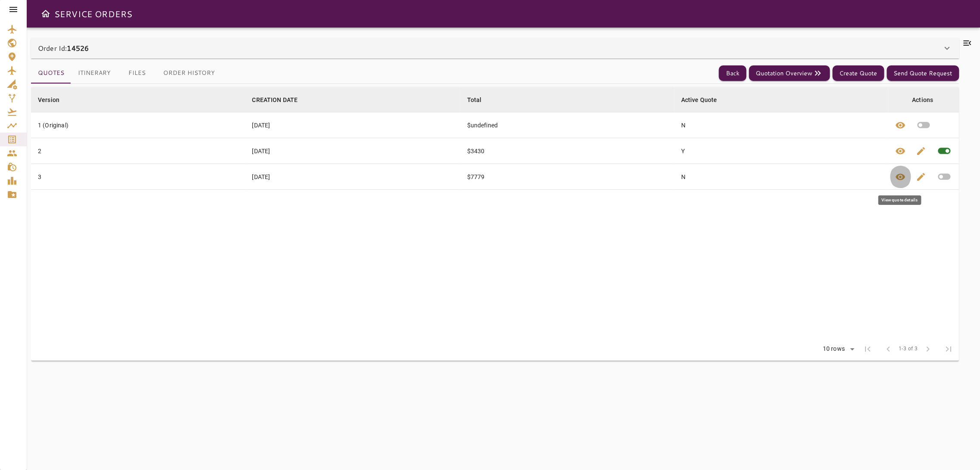 The height and width of the screenshot is (470, 980). Describe the element at coordinates (126, 73) in the screenshot. I see `div: basic tabs example` at that location.